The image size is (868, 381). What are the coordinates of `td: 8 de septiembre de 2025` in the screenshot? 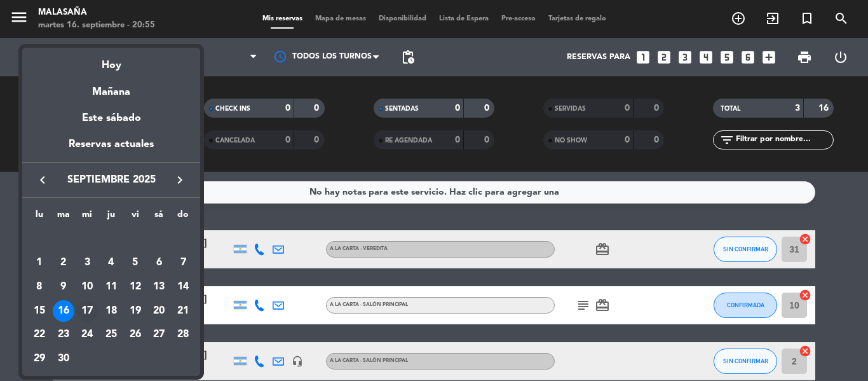 It's located at (40, 287).